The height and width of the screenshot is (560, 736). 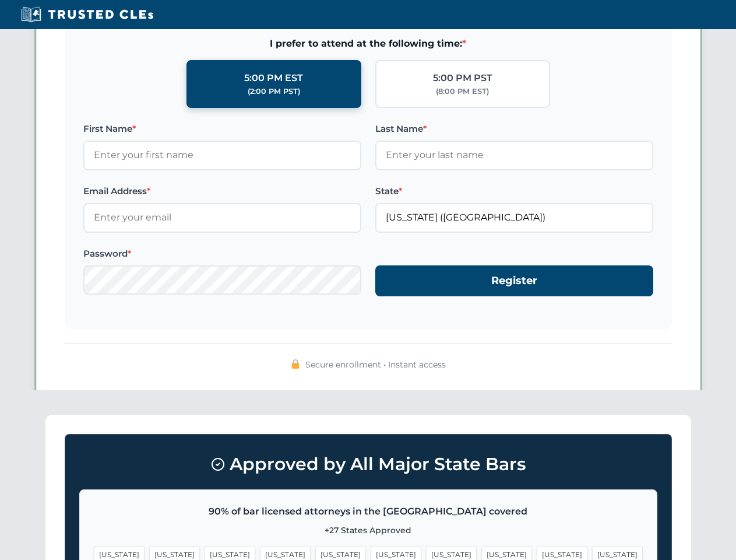 What do you see at coordinates (463, 91) in the screenshot?
I see `div: (8:00 PM EST)` at bounding box center [463, 91].